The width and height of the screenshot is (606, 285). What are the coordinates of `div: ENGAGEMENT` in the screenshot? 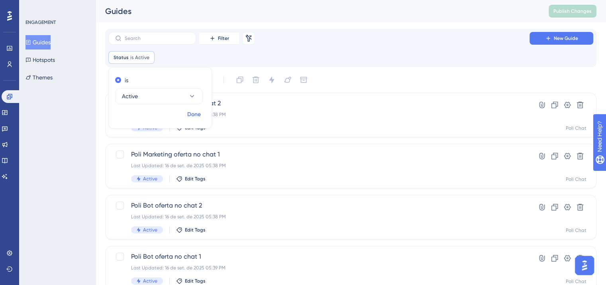 It's located at (41, 22).